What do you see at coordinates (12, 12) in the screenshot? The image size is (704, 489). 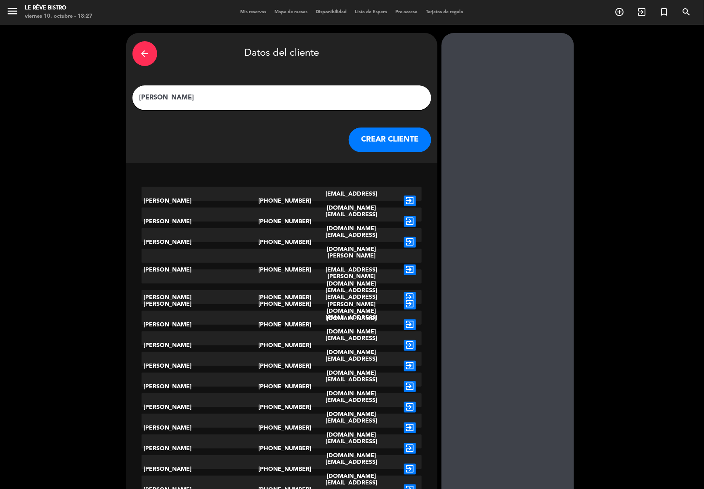 I see `button: menu` at bounding box center [12, 12].